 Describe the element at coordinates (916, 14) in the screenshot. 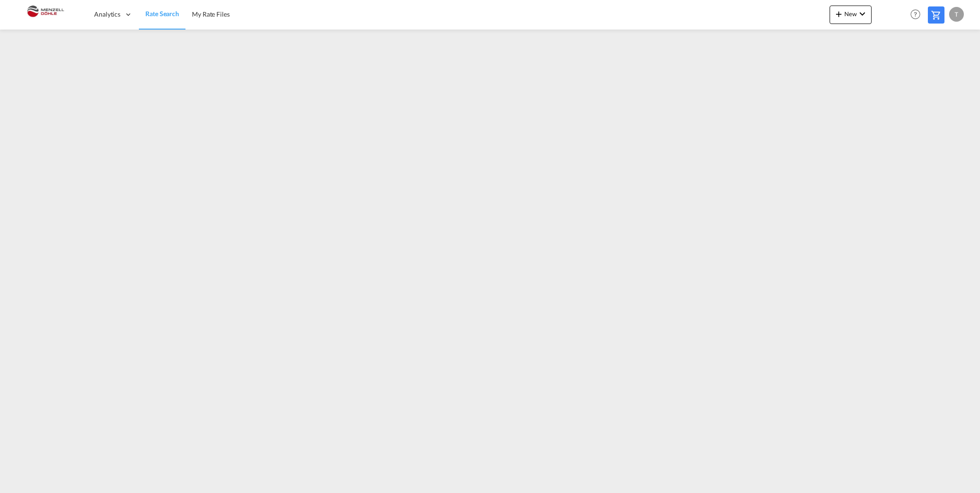

I see `span: Help` at that location.